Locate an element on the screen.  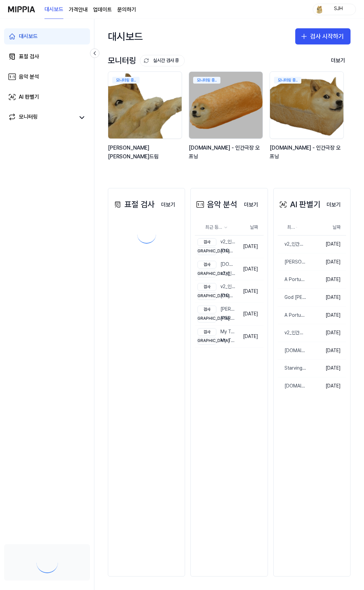
a: AI 판별기 is located at coordinates (47, 97).